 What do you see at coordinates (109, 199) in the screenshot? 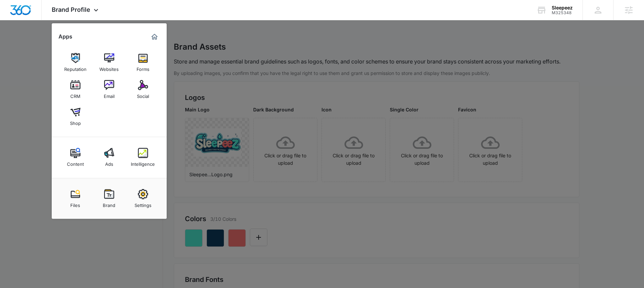
I see `a: Brand` at bounding box center [109, 199].